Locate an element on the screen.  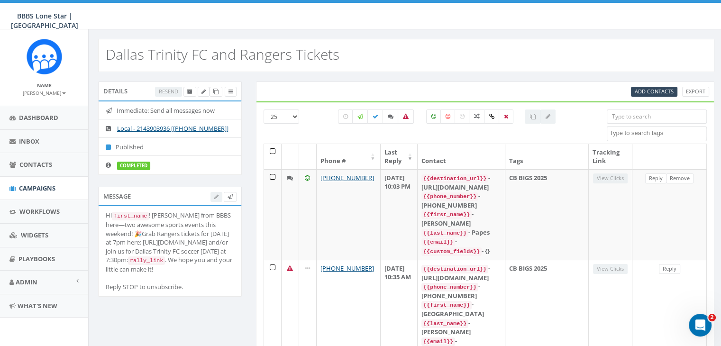
label: Positive is located at coordinates (434, 117).